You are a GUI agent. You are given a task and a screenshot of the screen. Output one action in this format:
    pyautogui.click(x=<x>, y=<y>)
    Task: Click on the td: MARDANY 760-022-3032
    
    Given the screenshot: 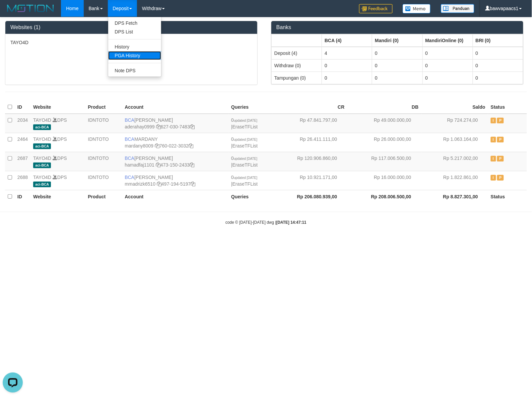 What is the action you would take?
    pyautogui.click(x=175, y=142)
    